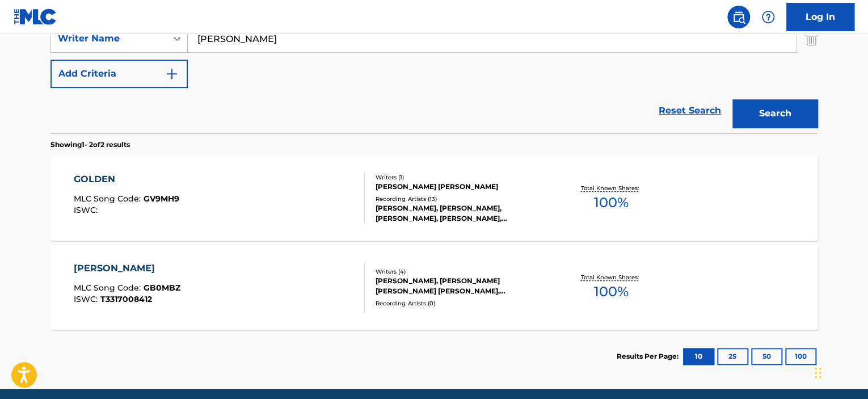 The image size is (868, 399). I want to click on div: Chat Widget, so click(840, 372).